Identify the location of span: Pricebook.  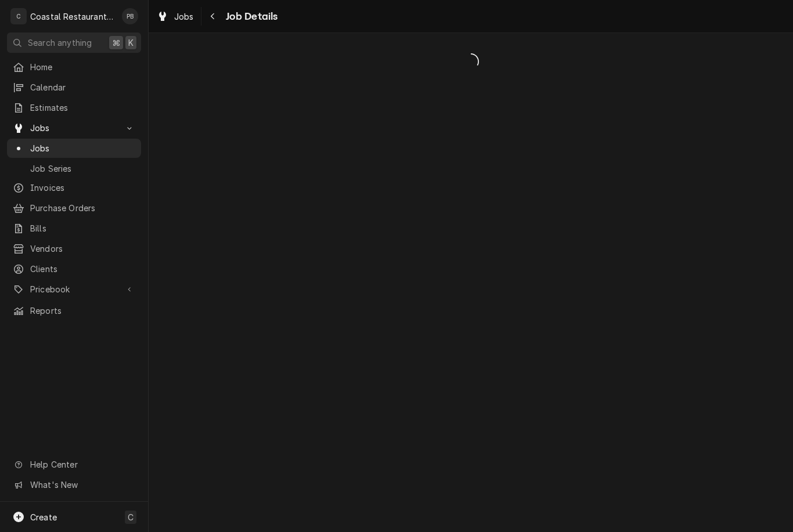
(74, 289).